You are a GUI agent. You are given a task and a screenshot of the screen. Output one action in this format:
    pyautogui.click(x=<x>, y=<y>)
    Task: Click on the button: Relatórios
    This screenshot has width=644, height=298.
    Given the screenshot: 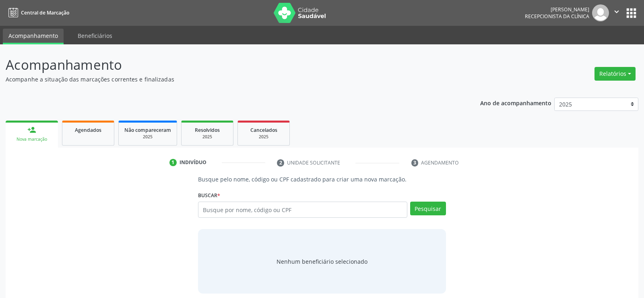 What is the action you would take?
    pyautogui.click(x=615, y=74)
    